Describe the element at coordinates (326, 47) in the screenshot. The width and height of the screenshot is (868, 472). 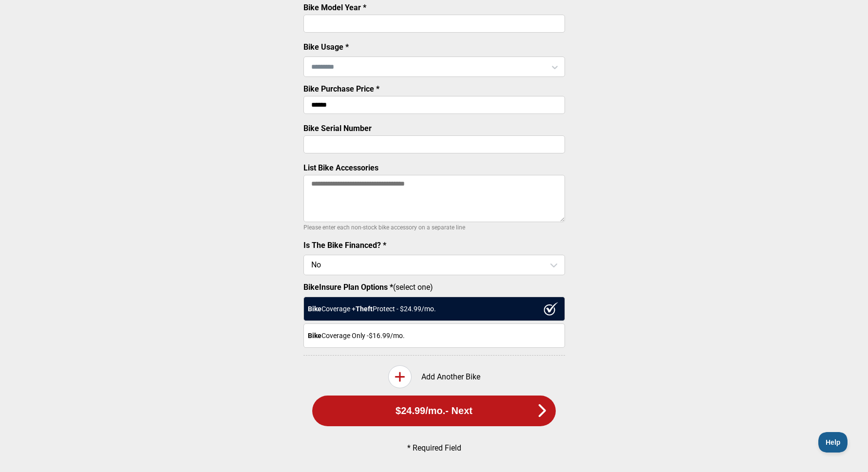
I see `label: Bike Usage *` at that location.